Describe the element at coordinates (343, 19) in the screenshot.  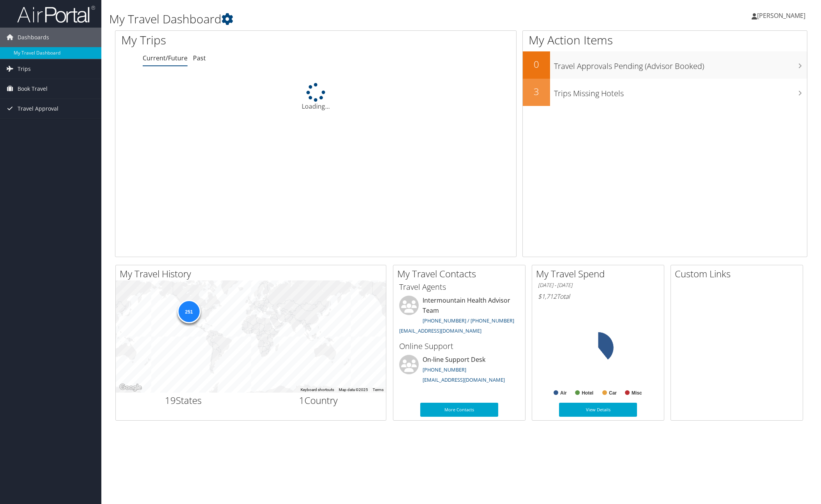
I see `h1: My Travel Dashboard` at that location.